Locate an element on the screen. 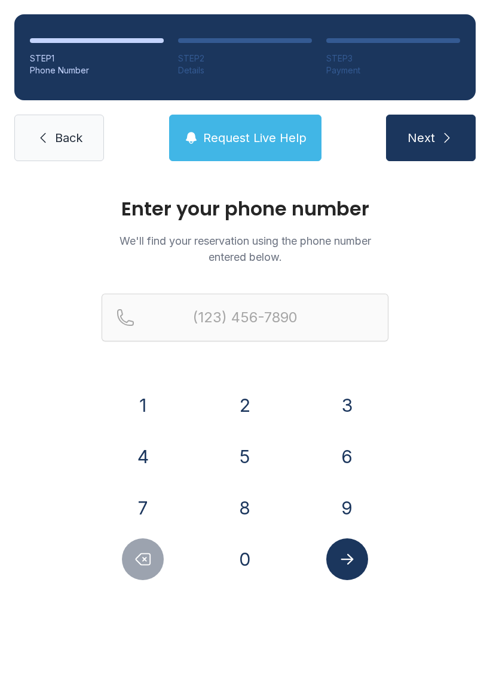 The width and height of the screenshot is (490, 678). div: STEP 2 is located at coordinates (245, 59).